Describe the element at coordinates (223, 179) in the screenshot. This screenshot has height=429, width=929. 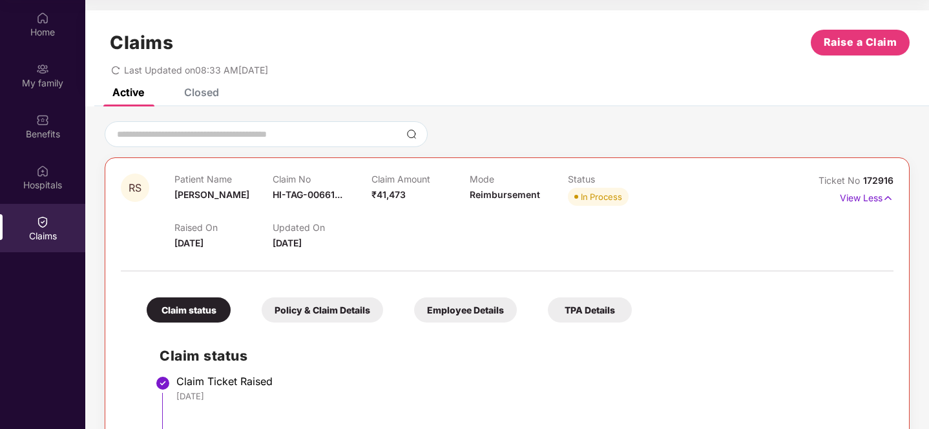
I see `p: Patient Name` at that location.